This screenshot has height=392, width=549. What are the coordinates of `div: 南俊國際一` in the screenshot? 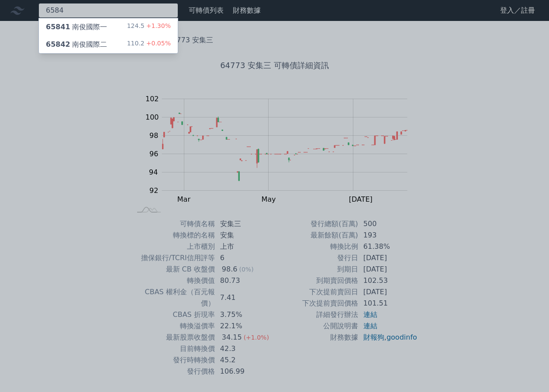 It's located at (76, 27).